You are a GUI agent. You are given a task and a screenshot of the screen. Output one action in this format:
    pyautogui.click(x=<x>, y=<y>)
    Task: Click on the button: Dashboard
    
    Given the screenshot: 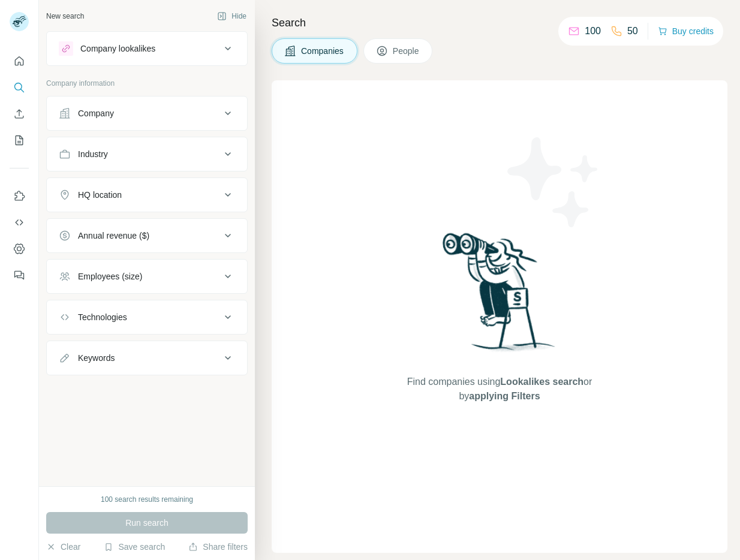 What is the action you would take?
    pyautogui.click(x=19, y=249)
    